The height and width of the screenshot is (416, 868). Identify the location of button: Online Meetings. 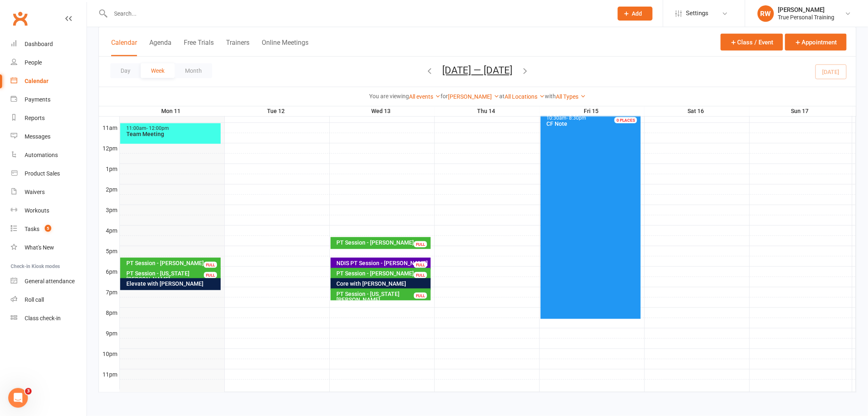
(285, 47).